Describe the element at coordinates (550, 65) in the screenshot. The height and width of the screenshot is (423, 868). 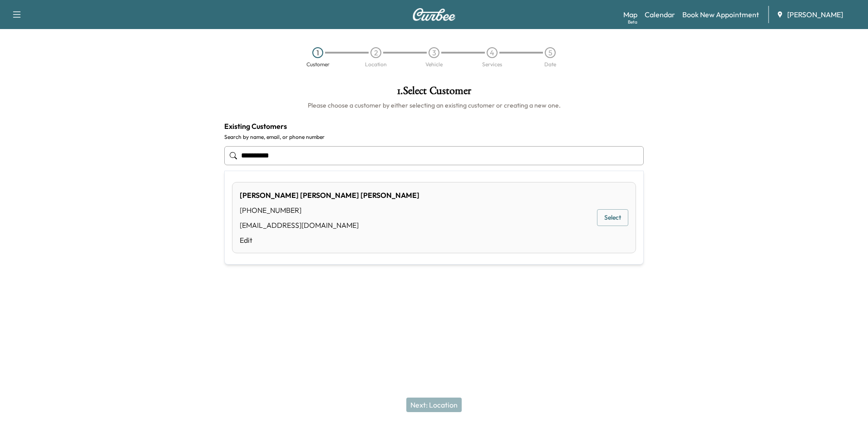
I see `div: Date` at that location.